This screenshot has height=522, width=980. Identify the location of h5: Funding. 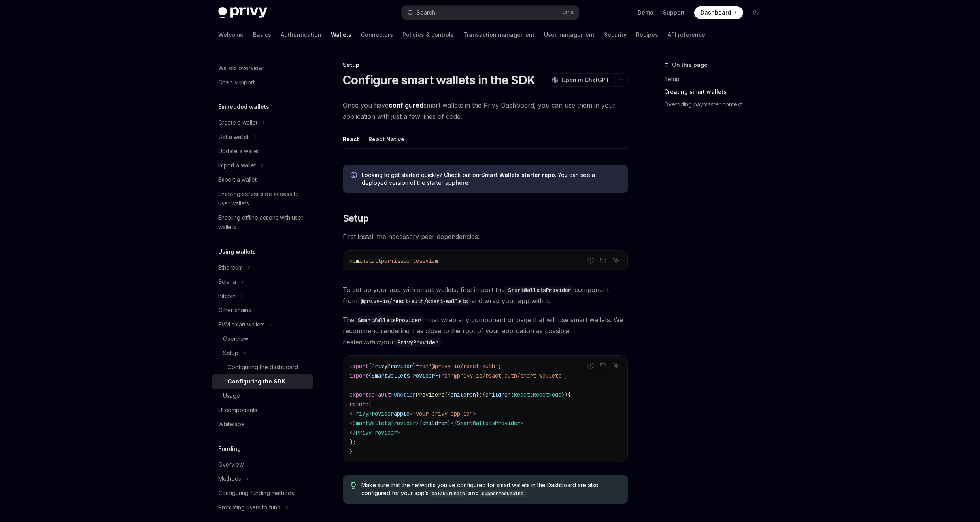
(229, 448).